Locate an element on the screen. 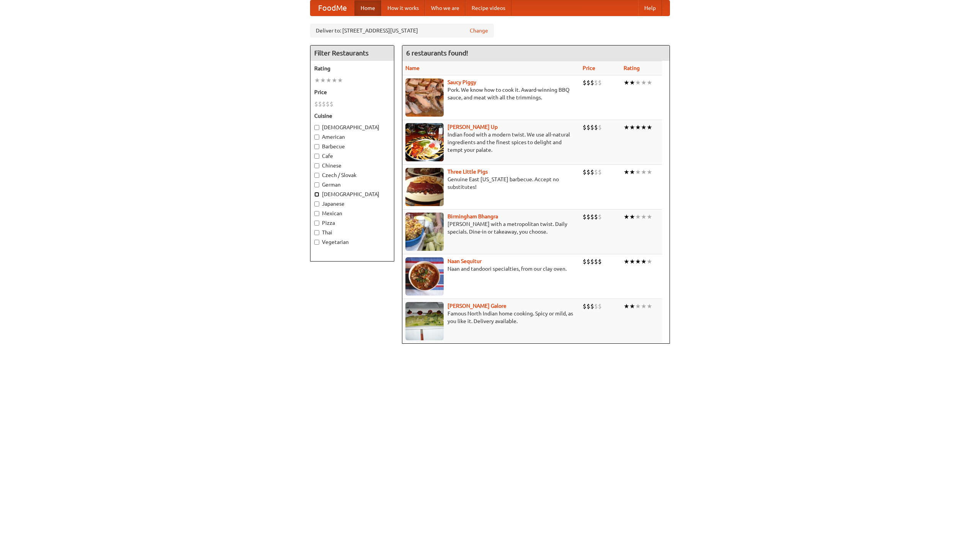  img: curryup.jpg is located at coordinates (424, 142).